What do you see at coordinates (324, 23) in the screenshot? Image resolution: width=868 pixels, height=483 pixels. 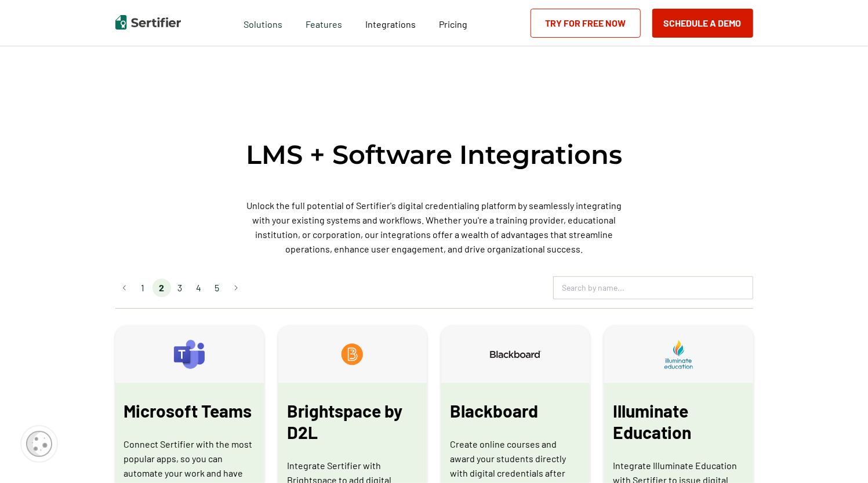 I see `span: Features` at bounding box center [324, 23].